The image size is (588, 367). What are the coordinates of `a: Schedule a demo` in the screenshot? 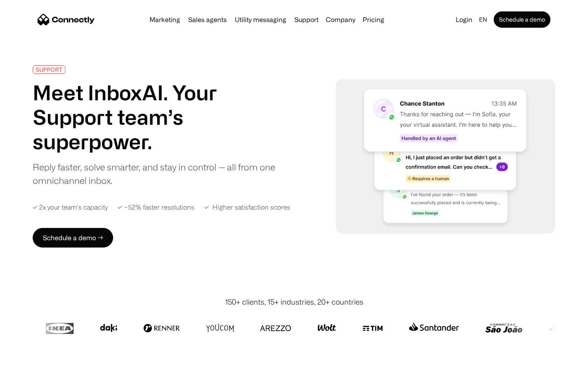 It's located at (522, 19).